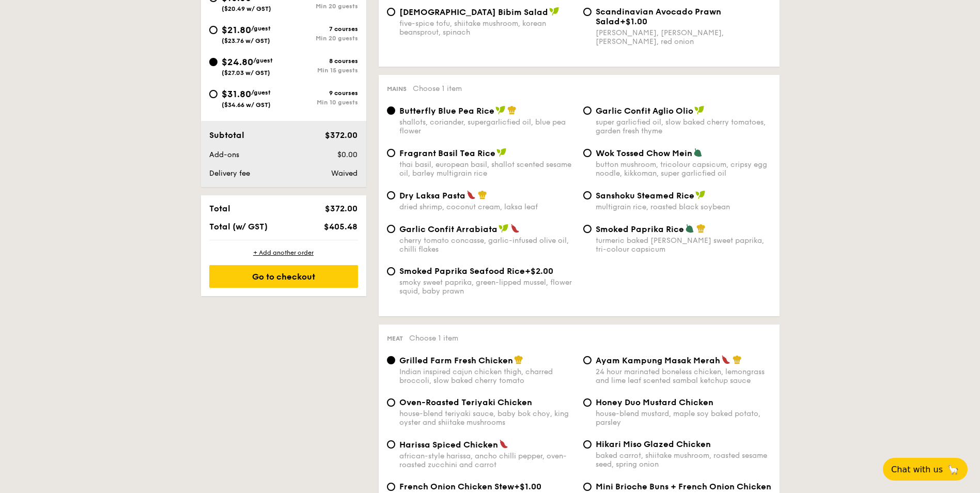 This screenshot has width=980, height=493. I want to click on button: Chat with us🦙, so click(925, 469).